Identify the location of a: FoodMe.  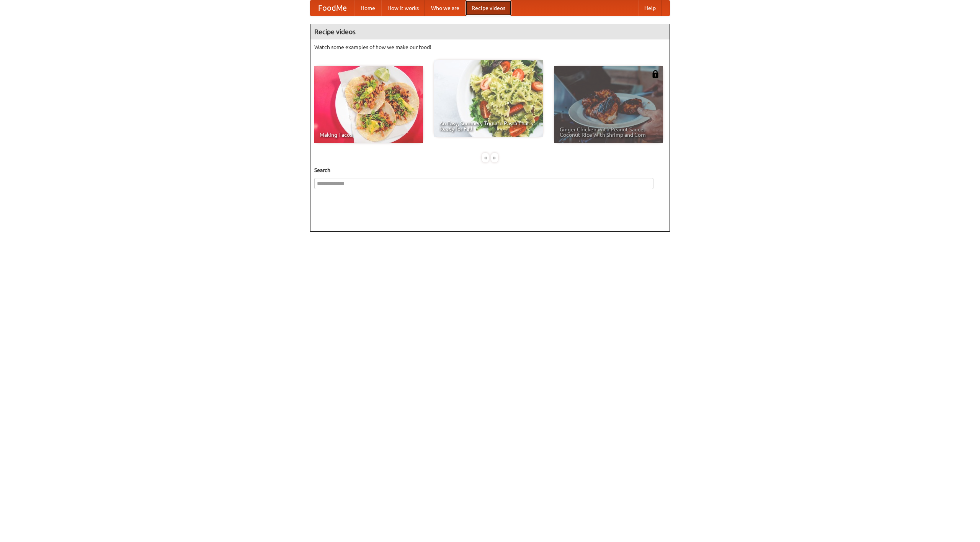
(332, 8).